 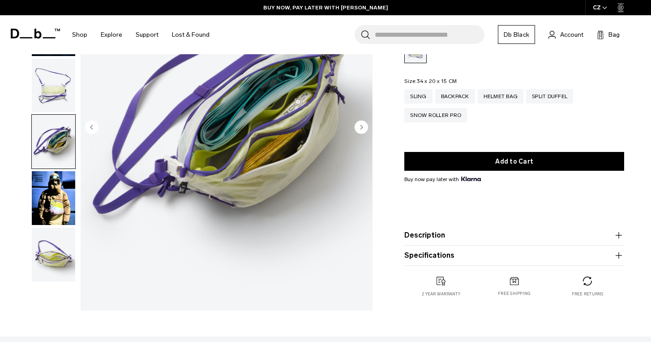 What do you see at coordinates (418, 96) in the screenshot?
I see `a: Sling` at bounding box center [418, 96].